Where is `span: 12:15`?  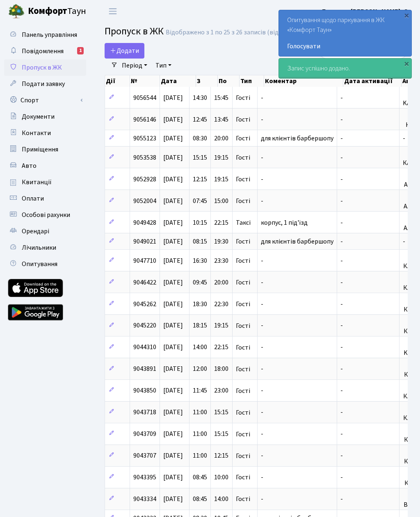
span: 12:15 is located at coordinates (200, 179).